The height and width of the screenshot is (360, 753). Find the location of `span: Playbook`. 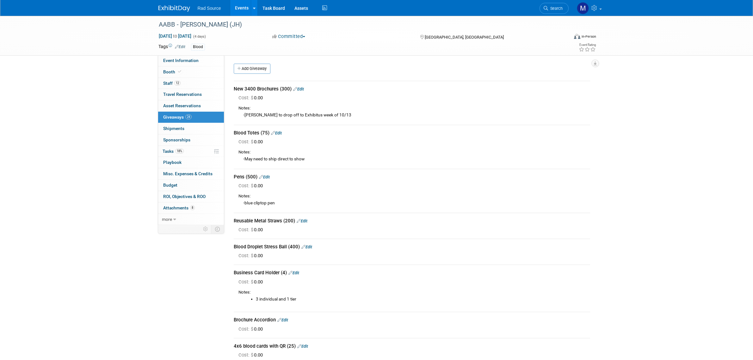

span: Playbook is located at coordinates (172, 162).